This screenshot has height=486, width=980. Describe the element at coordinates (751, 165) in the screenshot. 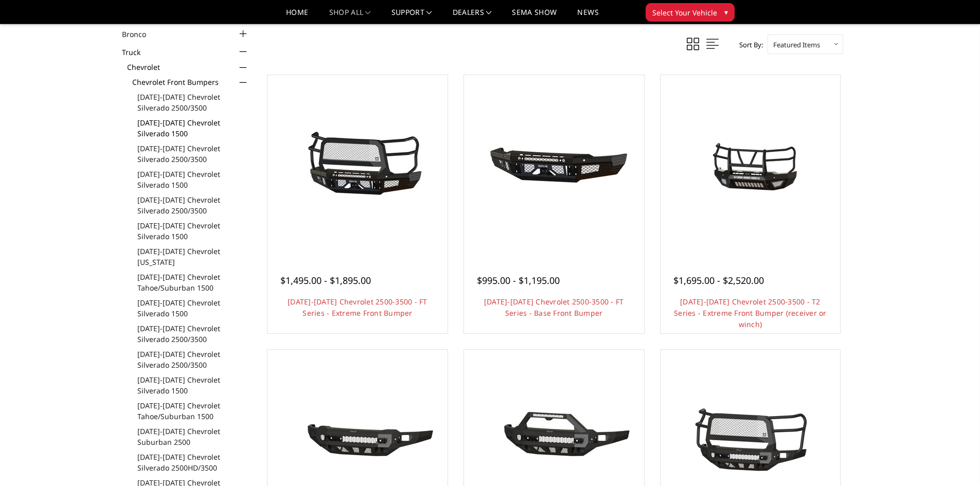

I see `a: 2024-2026 Chevrolet 2500-3500 - T2 Series - Extreme Front Bumper (receiver or winch) 2024-2026 Ch...` at that location.